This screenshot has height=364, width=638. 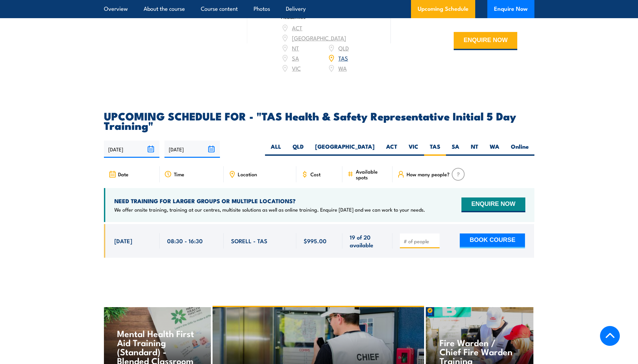 I want to click on label: SA, so click(x=455, y=149).